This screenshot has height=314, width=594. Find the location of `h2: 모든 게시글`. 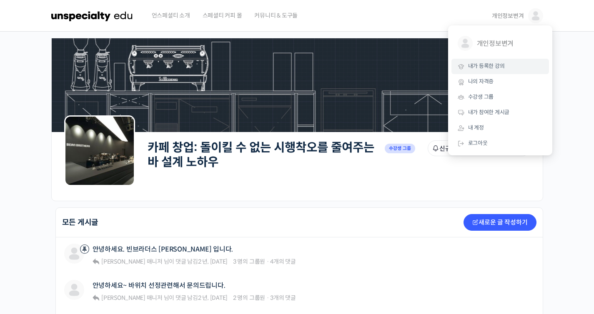

h2: 모든 게시글 is located at coordinates (80, 222).